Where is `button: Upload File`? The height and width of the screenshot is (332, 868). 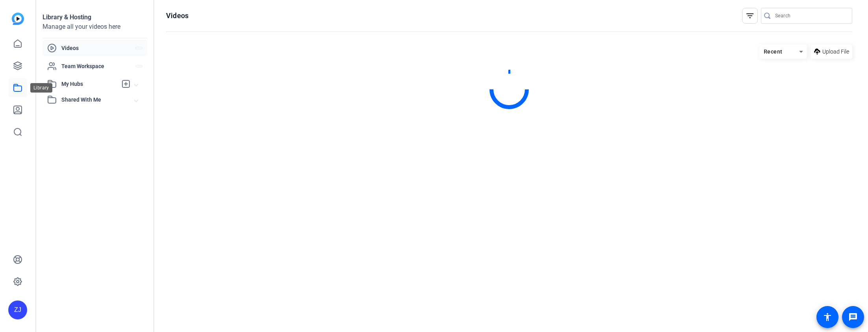 button: Upload File is located at coordinates (831, 52).